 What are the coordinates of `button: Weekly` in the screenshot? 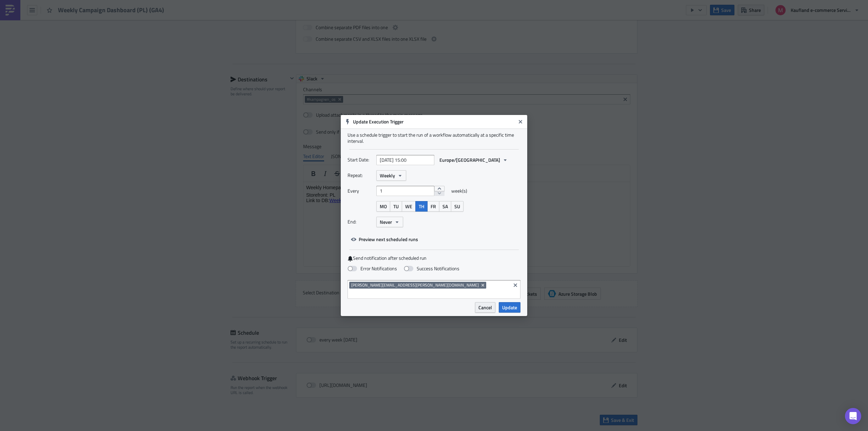 It's located at (391, 175).